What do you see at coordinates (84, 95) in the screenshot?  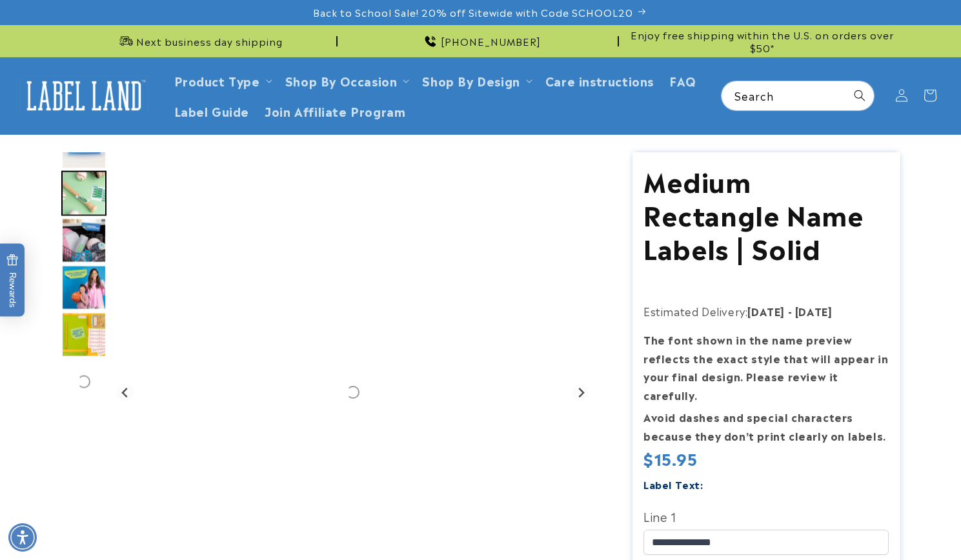 I see `img: Label Land` at bounding box center [84, 95].